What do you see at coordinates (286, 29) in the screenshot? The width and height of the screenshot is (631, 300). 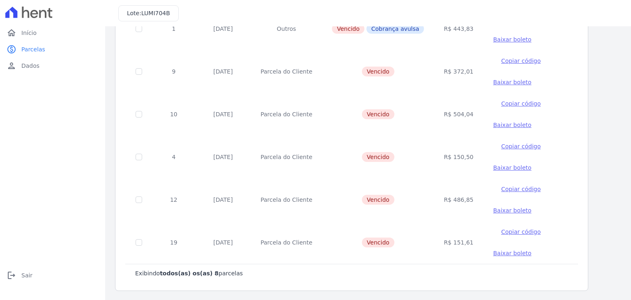 I see `td: Outros` at bounding box center [286, 29].